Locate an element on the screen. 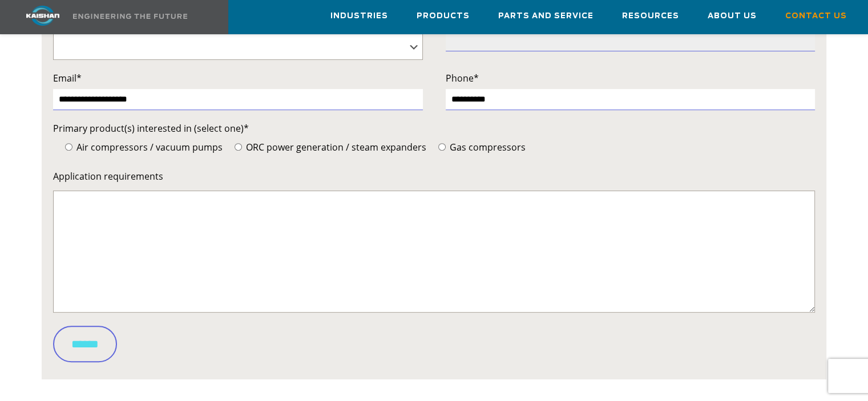  span: Products is located at coordinates (443, 16).